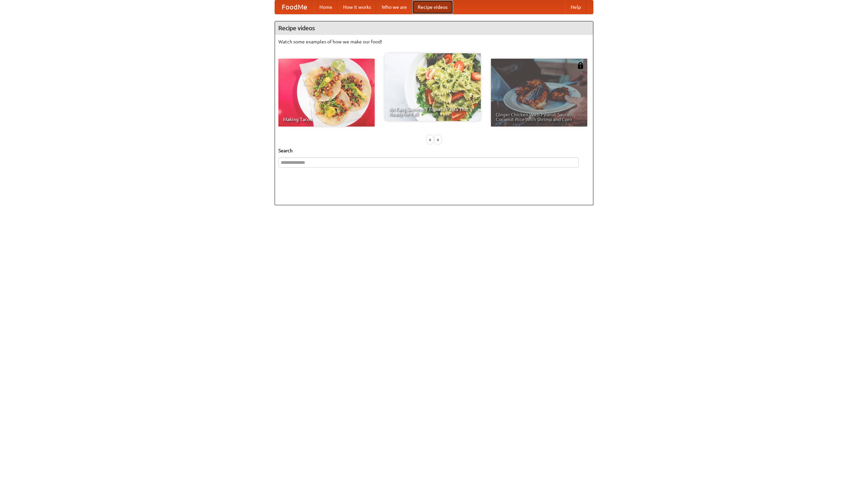 This screenshot has width=868, height=480. I want to click on a: Home, so click(326, 7).